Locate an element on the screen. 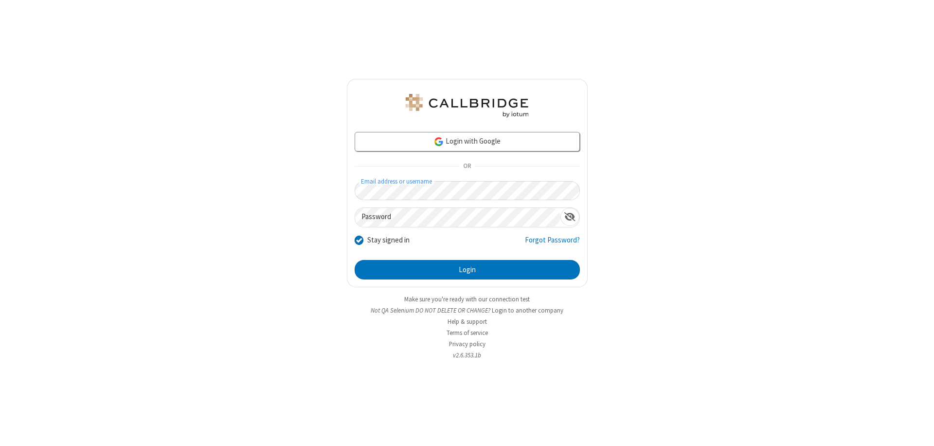  div: Show password is located at coordinates (570, 217).